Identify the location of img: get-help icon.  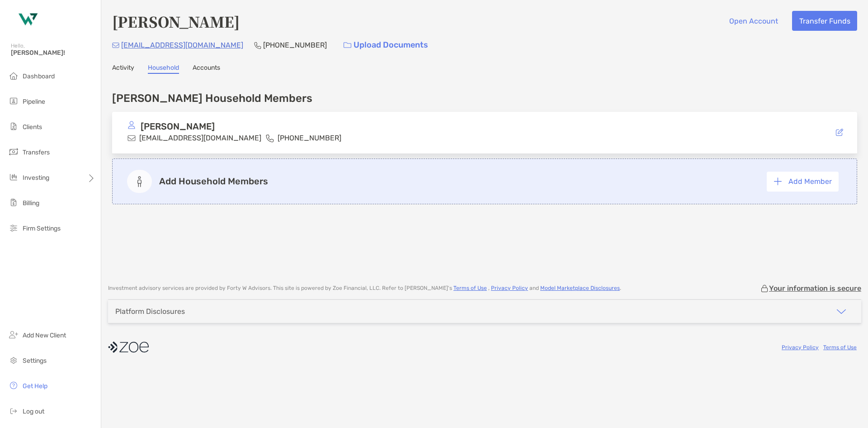
(14, 385).